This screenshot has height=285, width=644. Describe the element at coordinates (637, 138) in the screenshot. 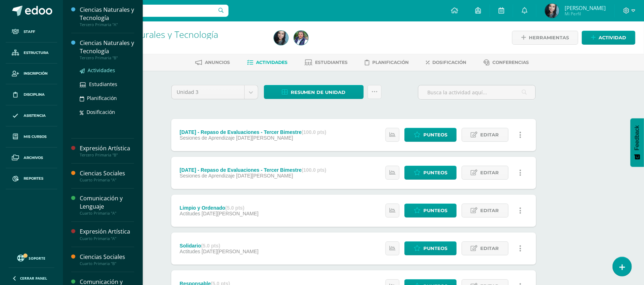

I see `span: Feedback` at that location.